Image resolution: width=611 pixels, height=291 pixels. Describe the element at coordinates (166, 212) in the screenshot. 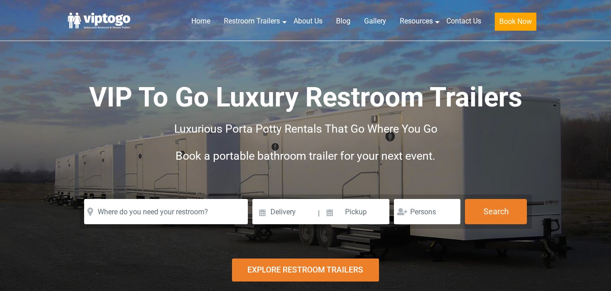

I see `input: Where do you need your restroom?` at that location.